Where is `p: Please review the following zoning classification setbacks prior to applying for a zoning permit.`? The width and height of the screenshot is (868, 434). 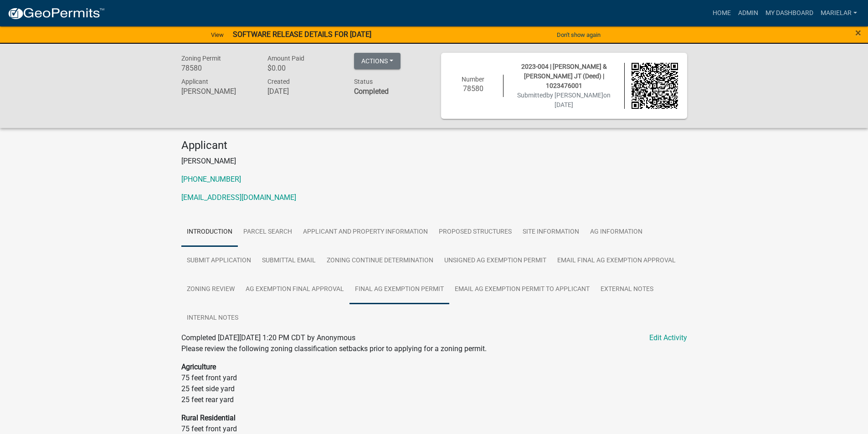
p: Please review the following zoning classification setbacks prior to applying for a zoning permit. is located at coordinates (434, 349).